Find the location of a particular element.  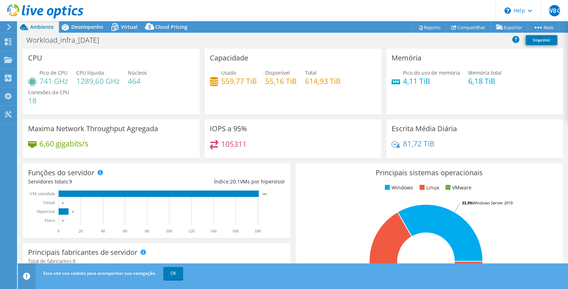

h4: 4,11 TiB is located at coordinates (431, 81).